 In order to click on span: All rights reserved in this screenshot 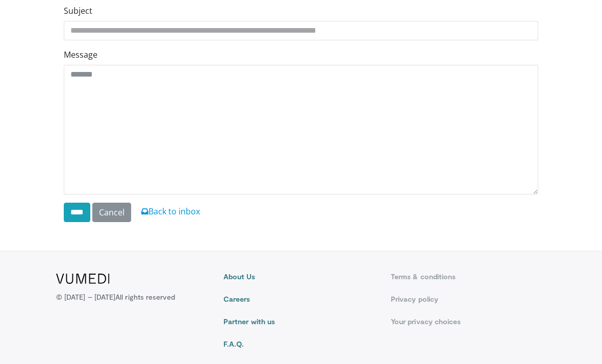, I will do `click(145, 297)`.